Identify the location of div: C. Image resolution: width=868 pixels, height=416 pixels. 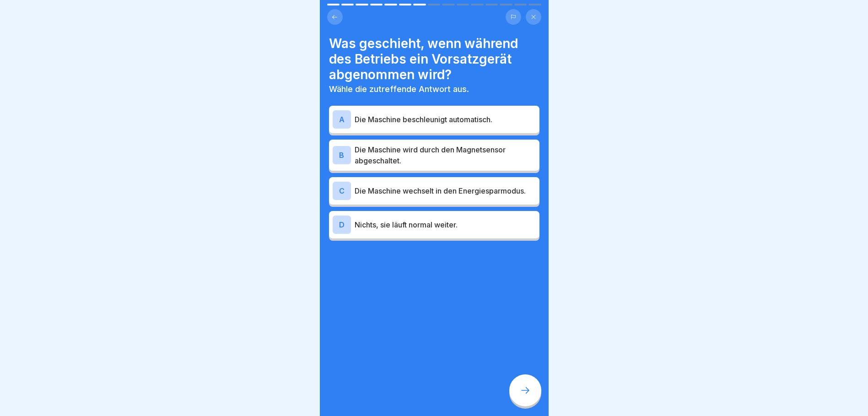
(342, 191).